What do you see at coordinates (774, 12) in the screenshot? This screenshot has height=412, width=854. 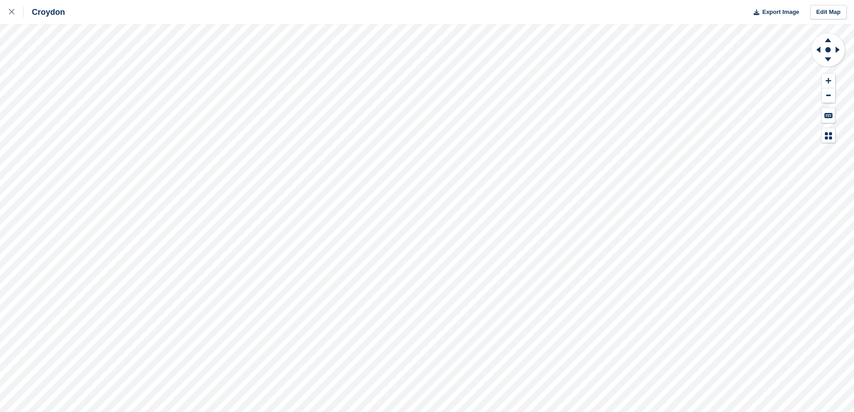 I see `button: Export Image` at bounding box center [774, 12].